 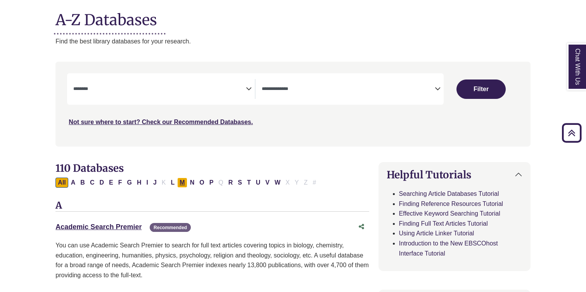 I want to click on h1: A-Z Databases, so click(x=293, y=17).